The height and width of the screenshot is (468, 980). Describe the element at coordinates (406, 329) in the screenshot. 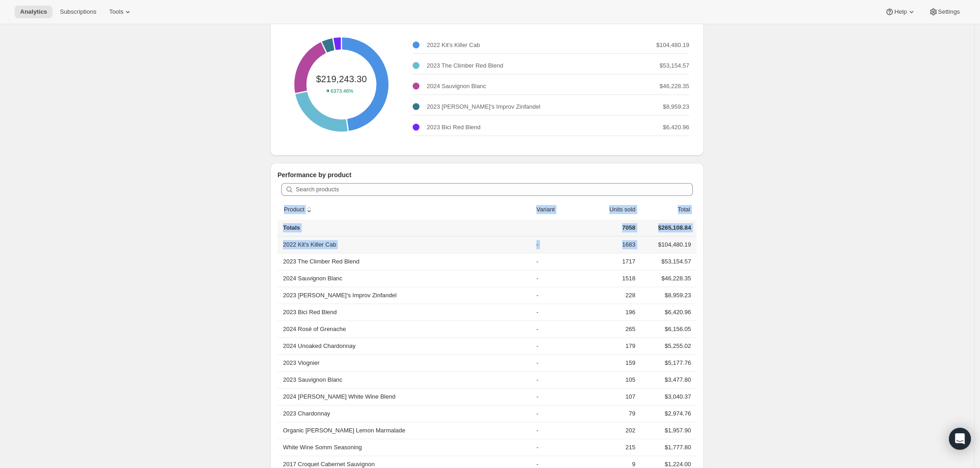

I see `th: 2024 Rosé of Grenache` at that location.